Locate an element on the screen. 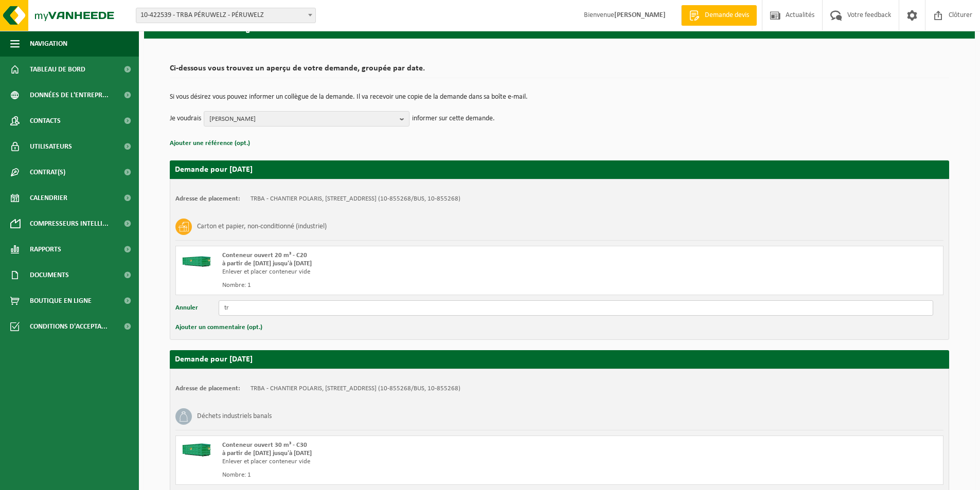  p: Si vous désirez vous pouvez informer un collègue de la demande. Il va recevoir une copie de la de... is located at coordinates (560, 97).